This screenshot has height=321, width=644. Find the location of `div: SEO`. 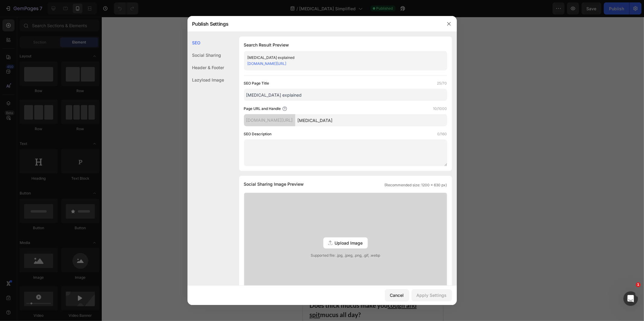

div: SEO is located at coordinates (206, 43).